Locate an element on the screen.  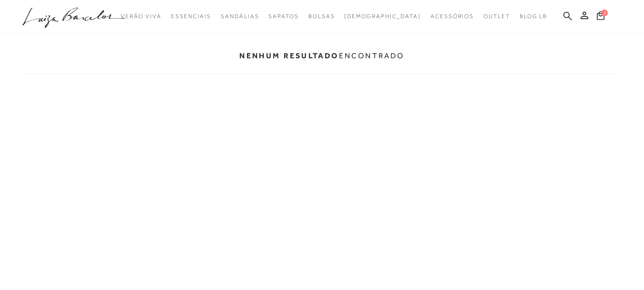
span: Bolsas is located at coordinates (322, 17).